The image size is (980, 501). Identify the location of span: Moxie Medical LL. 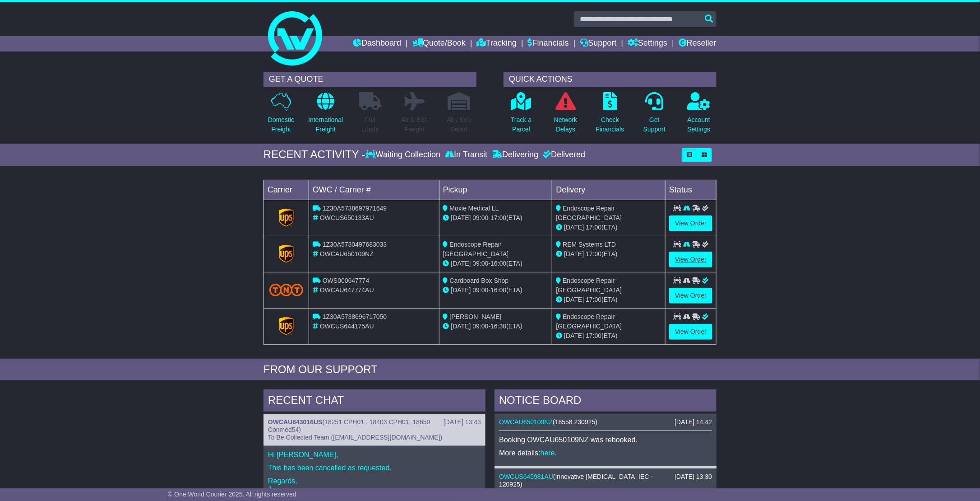
(474, 208).